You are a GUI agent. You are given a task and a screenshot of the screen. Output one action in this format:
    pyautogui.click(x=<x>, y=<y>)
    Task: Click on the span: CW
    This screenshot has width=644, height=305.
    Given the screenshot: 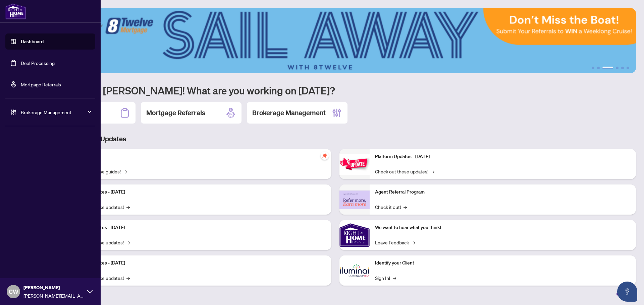 What is the action you would take?
    pyautogui.click(x=13, y=292)
    